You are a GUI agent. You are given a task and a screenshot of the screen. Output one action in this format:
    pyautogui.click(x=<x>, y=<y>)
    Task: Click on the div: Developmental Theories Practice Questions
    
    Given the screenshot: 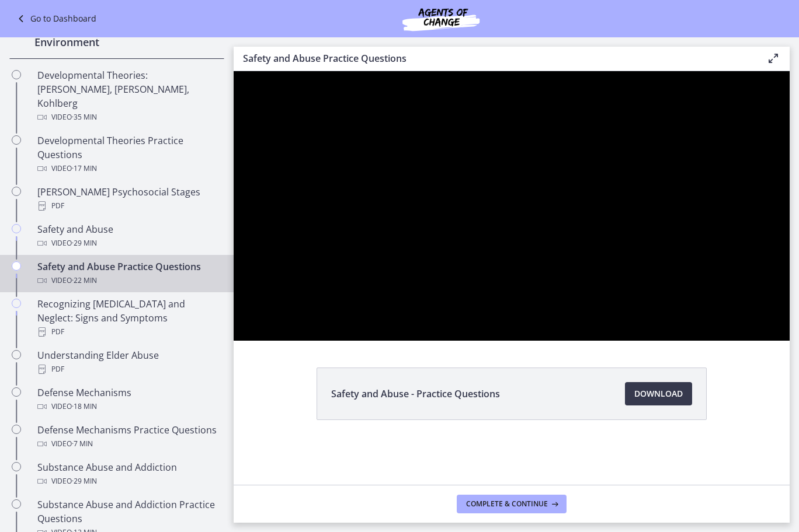 What is the action you would take?
    pyautogui.click(x=128, y=154)
    